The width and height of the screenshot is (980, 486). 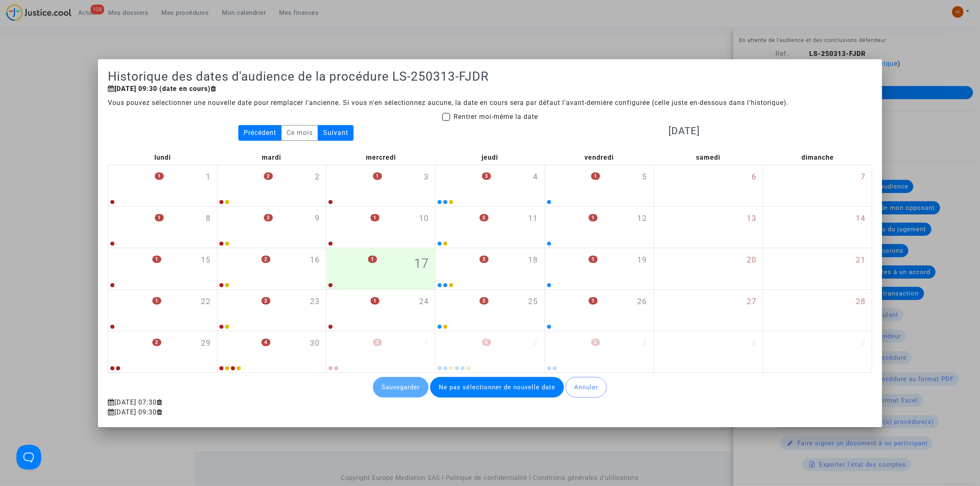 I want to click on span: 18, so click(x=533, y=260).